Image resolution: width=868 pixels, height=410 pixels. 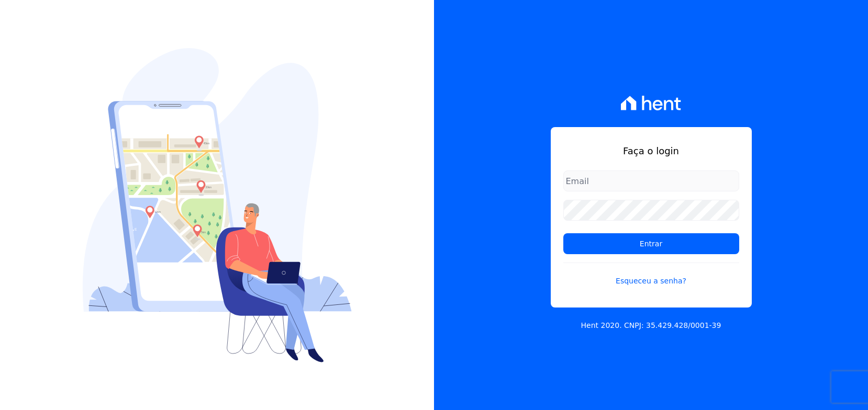 What do you see at coordinates (651, 151) in the screenshot?
I see `h1: Faça o login` at bounding box center [651, 151].